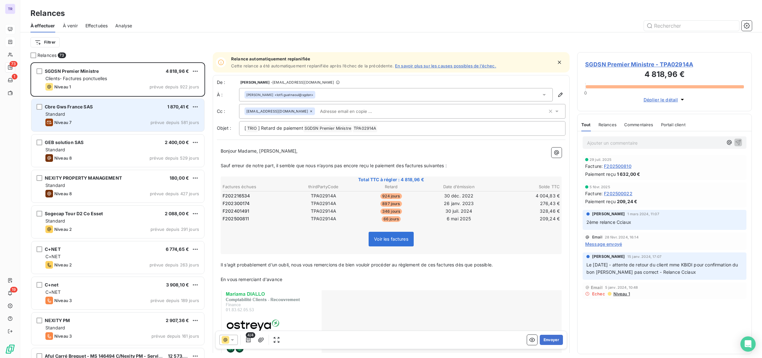 This screenshot has width=762, height=358. Describe the element at coordinates (236, 196) in the screenshot. I see `span: F202216534` at that location.